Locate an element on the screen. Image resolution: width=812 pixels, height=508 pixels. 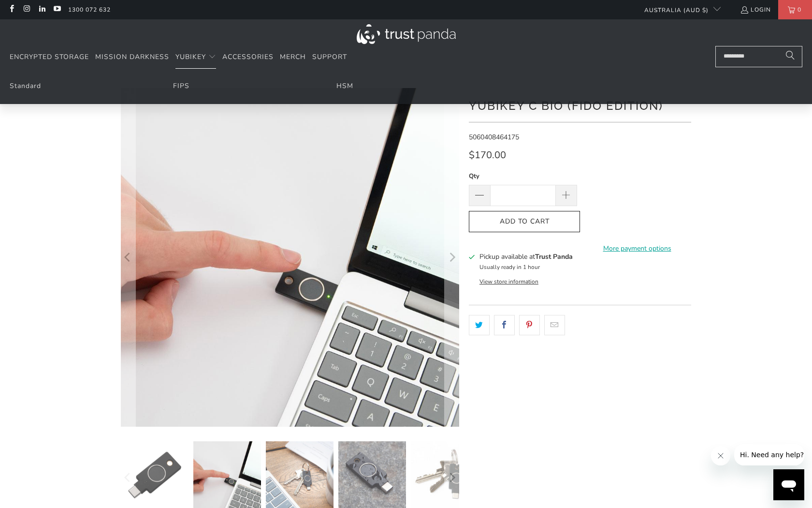
h1: YubiKey C Bio (FIDO Edition) is located at coordinates (580, 105).